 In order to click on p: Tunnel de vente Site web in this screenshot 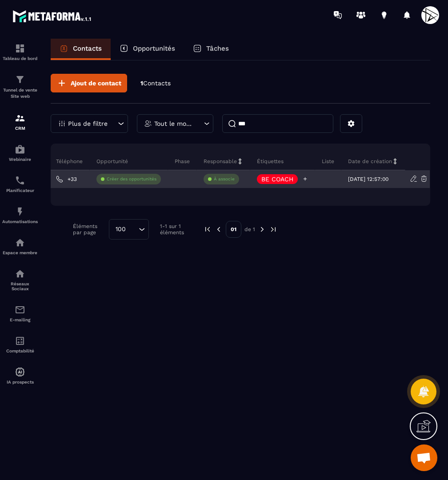, I will do `click(20, 94)`.